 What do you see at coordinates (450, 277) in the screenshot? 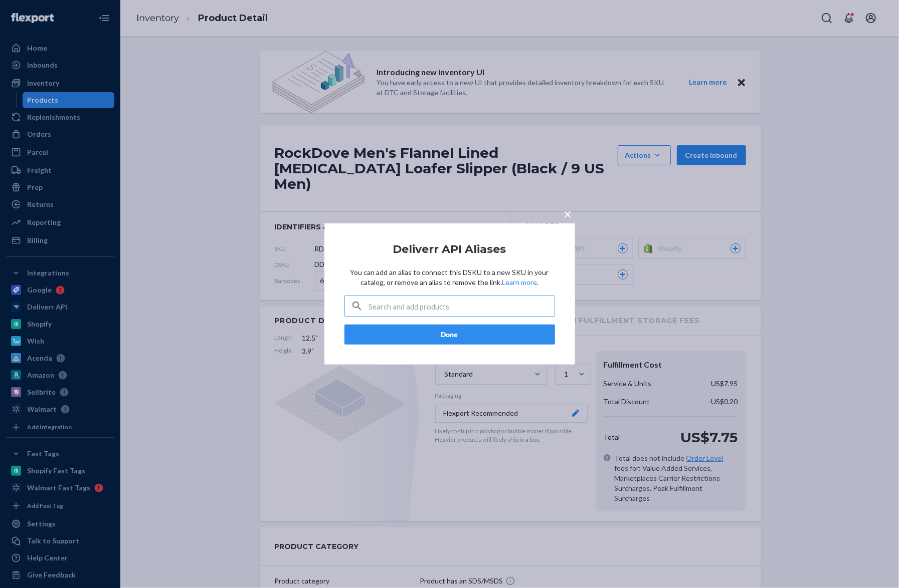
I see `p: You can add an alias to connect this DSKU to a new SKU in your catalog, or remove an alias to rem...` at bounding box center [450, 277].